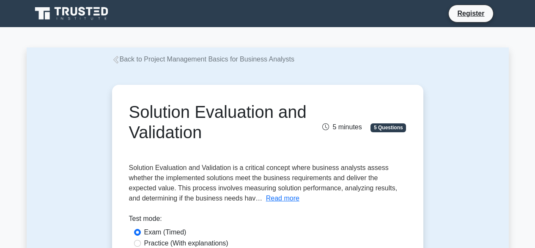  Describe the element at coordinates (342, 127) in the screenshot. I see `span: 5 minutes` at that location.